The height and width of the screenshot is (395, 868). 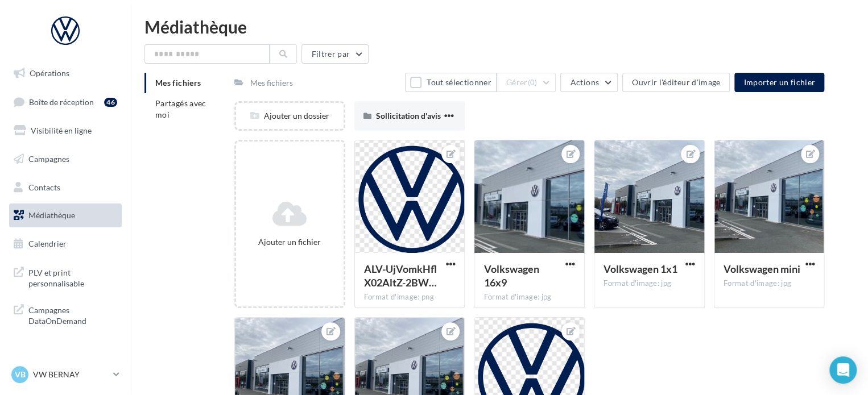 What do you see at coordinates (62, 101) in the screenshot?
I see `span: Boîte de réception` at bounding box center [62, 101].